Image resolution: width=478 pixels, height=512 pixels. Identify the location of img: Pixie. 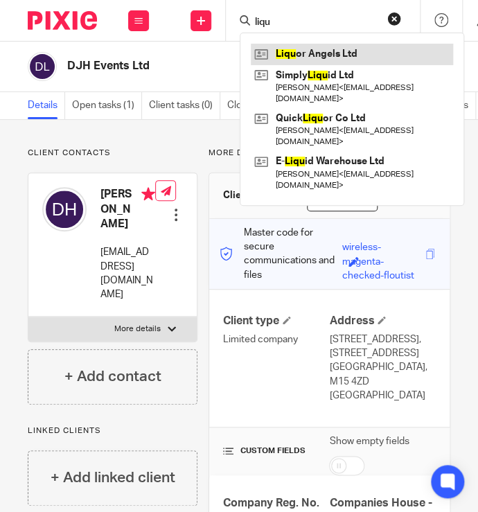
(62, 20).